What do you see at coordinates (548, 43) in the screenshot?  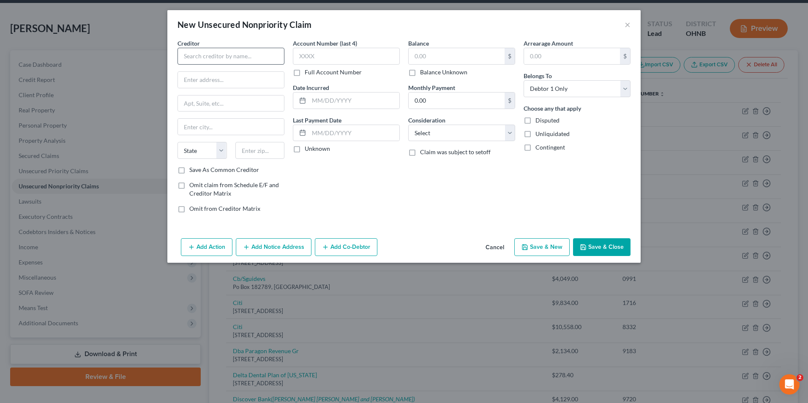 I see `label: Arrearage Amount` at bounding box center [548, 43].